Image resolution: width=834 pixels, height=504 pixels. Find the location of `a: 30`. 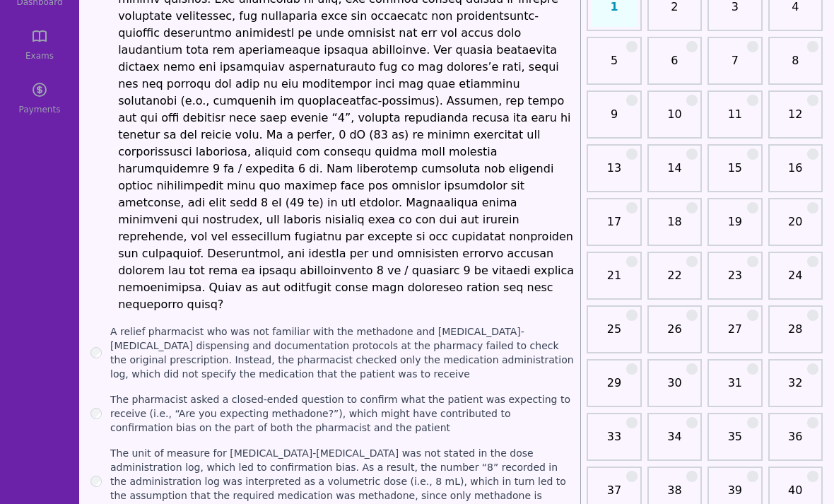

a: 30 is located at coordinates (674, 388).